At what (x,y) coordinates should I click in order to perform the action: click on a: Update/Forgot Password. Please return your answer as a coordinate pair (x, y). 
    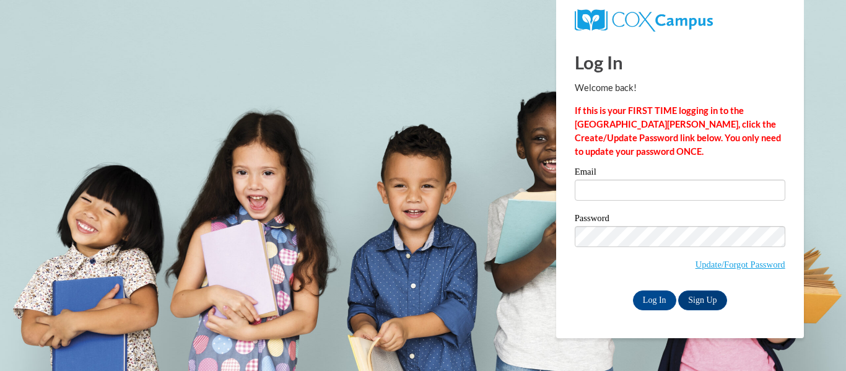
    Looking at the image, I should click on (740, 264).